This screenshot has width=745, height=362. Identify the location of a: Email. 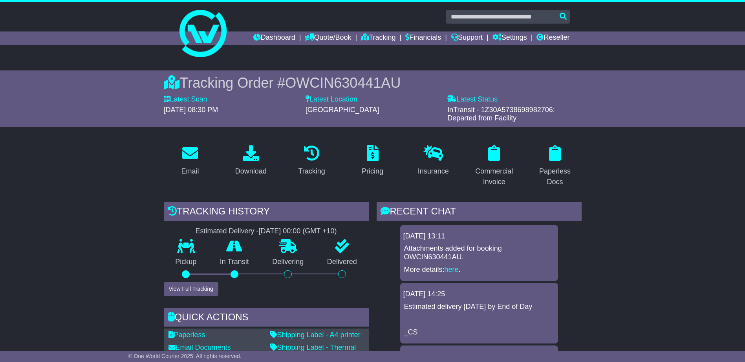
(190, 161).